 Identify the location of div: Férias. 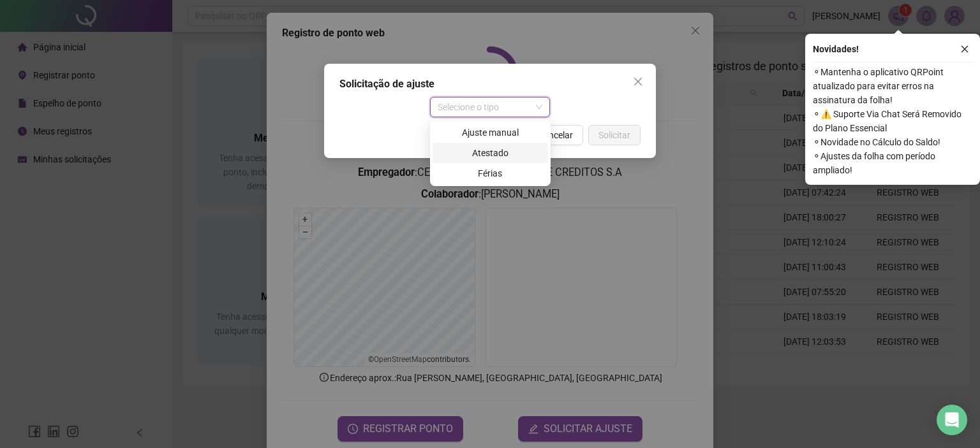
(490, 173).